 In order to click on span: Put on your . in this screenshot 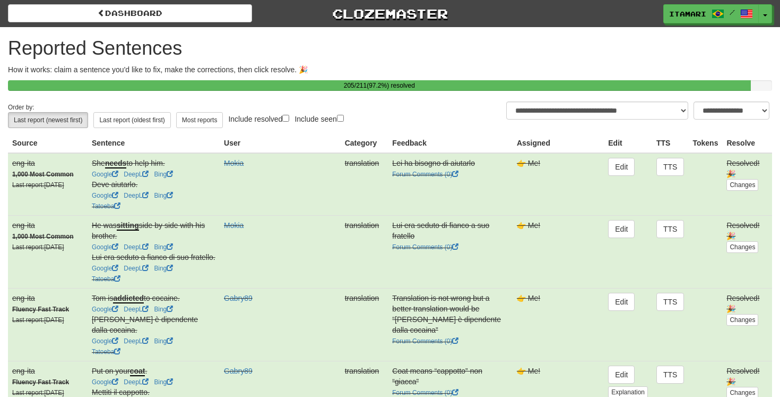, I will do `click(119, 371)`.